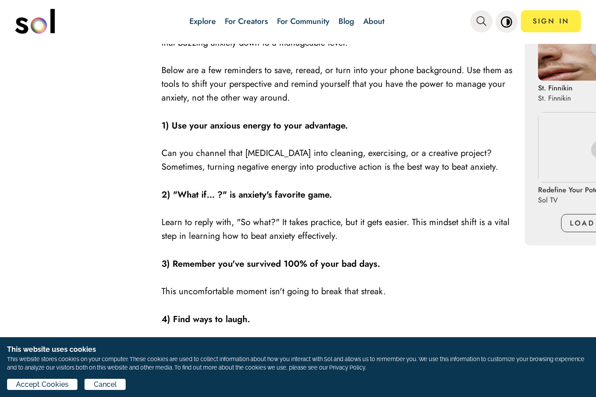  Describe the element at coordinates (35, 21) in the screenshot. I see `img: logo` at that location.